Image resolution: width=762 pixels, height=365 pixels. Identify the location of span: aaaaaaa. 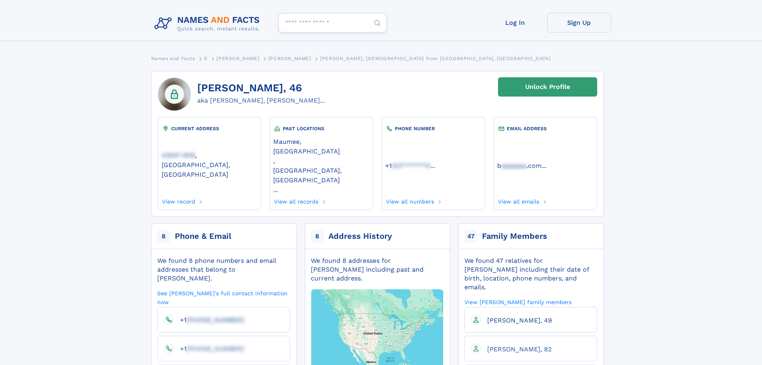
(514, 165).